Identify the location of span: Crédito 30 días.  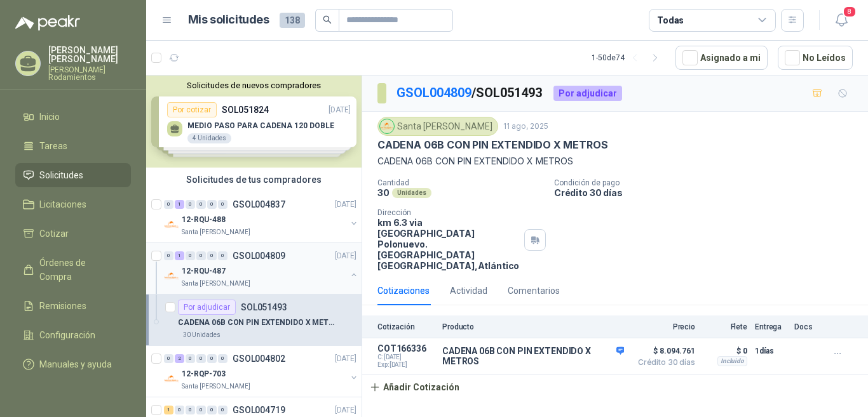
(664, 363).